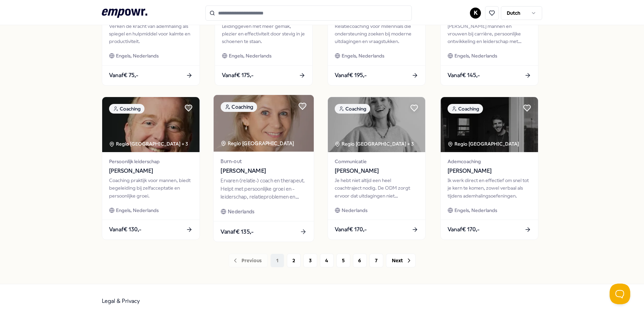 This screenshot has height=318, width=644. I want to click on div: Je hebt niet altijd een heel coachtraject nodig. De ODM zorgt ervoor dat uitdagingen niet complex..., so click(376, 188).